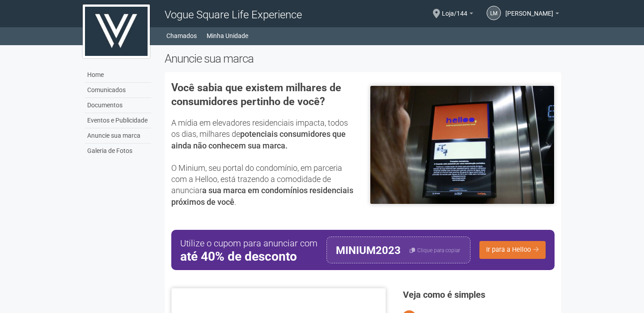 Image resolution: width=644 pixels, height=313 pixels. Describe the element at coordinates (368, 250) in the screenshot. I see `div: MINIUM2023` at that location.